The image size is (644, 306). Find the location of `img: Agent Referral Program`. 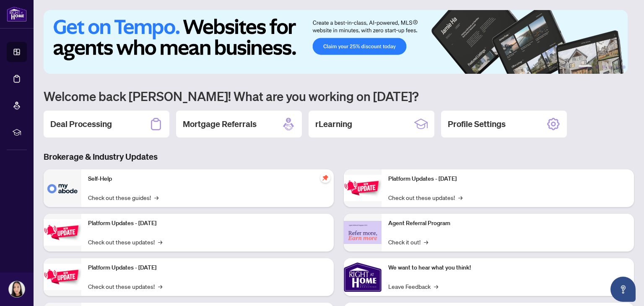

img: Agent Referral Program is located at coordinates (363, 233).